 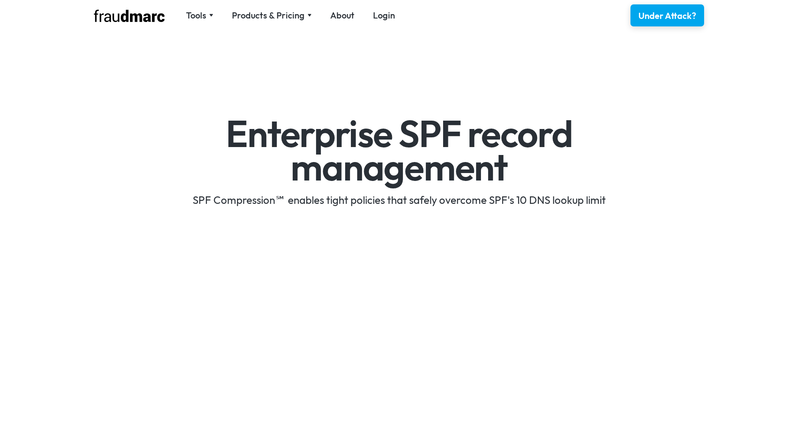 What do you see at coordinates (399, 150) in the screenshot?
I see `h1: Enterprise SPF record management` at bounding box center [399, 150].